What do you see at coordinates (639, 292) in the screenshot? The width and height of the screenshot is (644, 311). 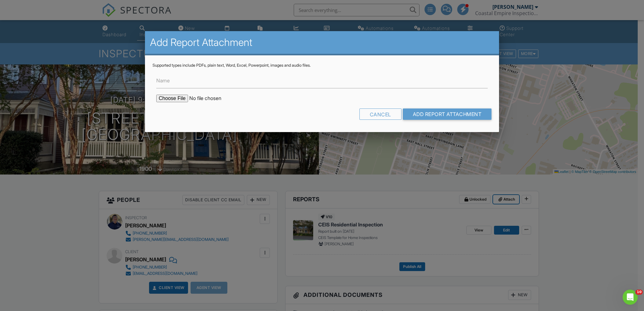 I see `span: 10` at bounding box center [639, 292].